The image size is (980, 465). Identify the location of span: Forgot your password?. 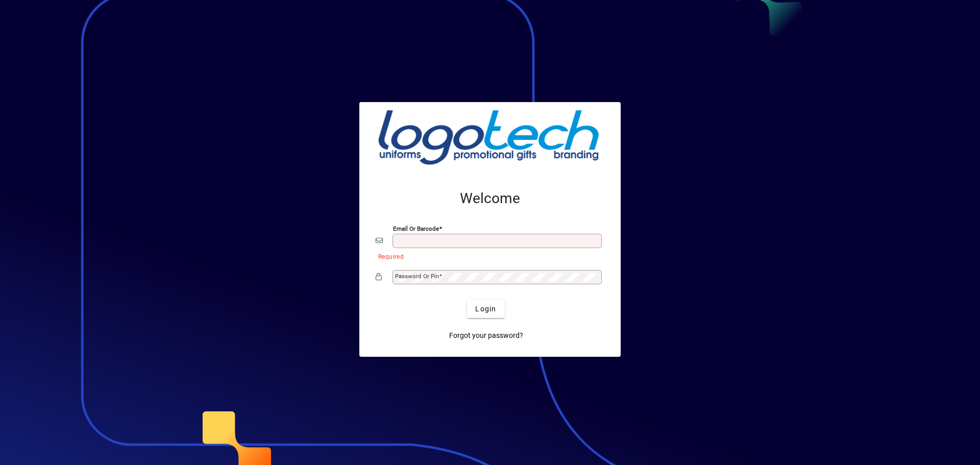
(486, 335).